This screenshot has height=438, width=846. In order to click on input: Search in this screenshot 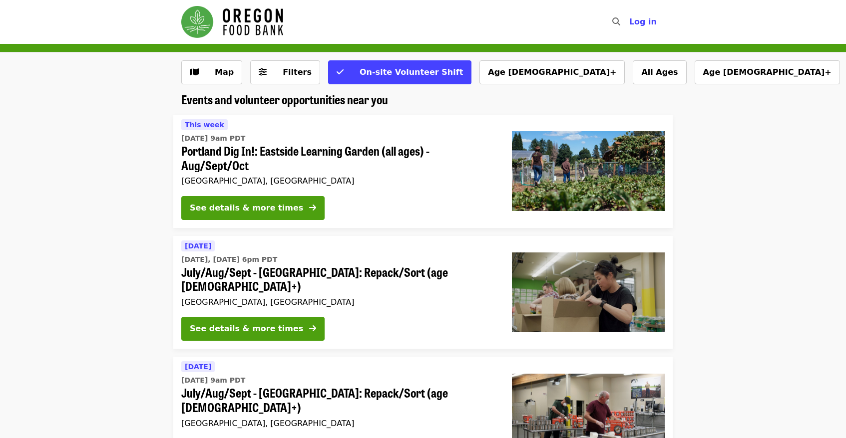, I will do `click(630, 22)`.